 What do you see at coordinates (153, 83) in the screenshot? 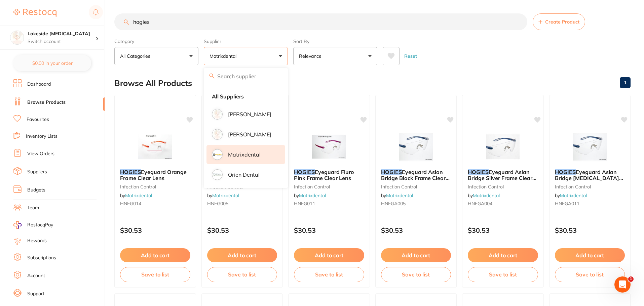
I see `h2: Browse All Products` at bounding box center [153, 83].